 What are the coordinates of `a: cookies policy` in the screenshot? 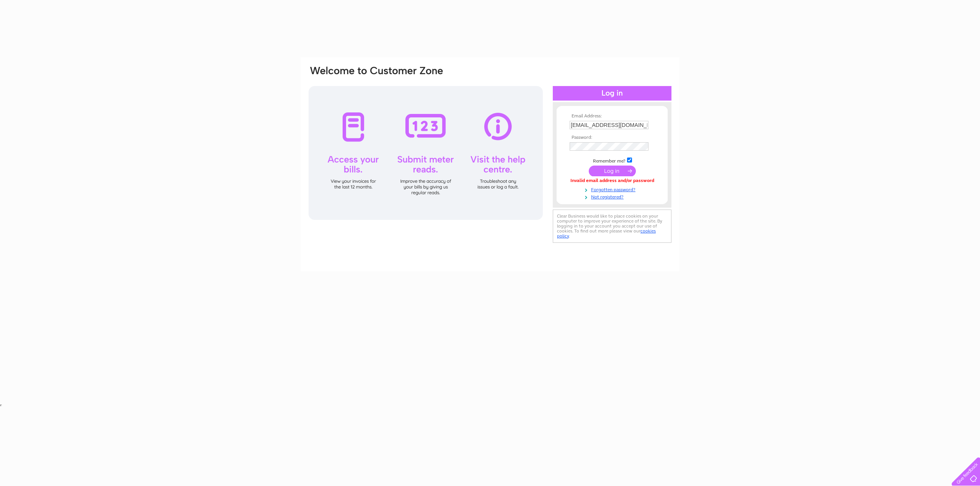 It's located at (606, 233).